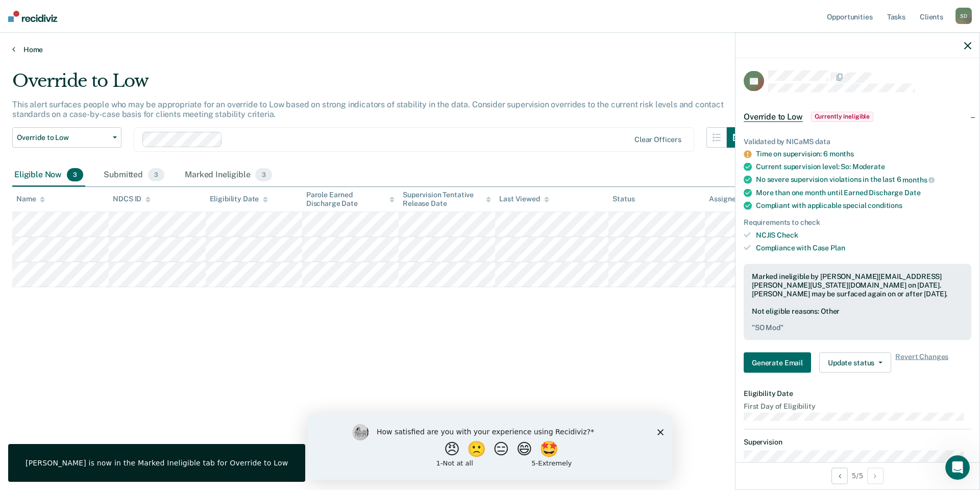 The width and height of the screenshot is (980, 490). What do you see at coordinates (243, 36) in the screenshot?
I see `button: 5` at bounding box center [243, 36].